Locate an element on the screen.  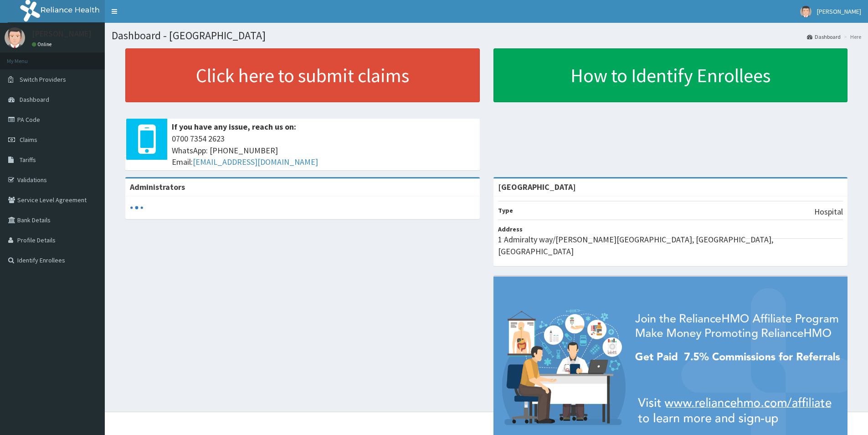
b: Type is located at coordinates (505, 210).